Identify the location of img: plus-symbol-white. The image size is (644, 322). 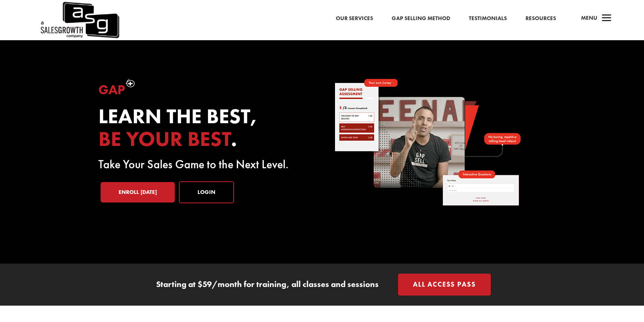
(130, 83).